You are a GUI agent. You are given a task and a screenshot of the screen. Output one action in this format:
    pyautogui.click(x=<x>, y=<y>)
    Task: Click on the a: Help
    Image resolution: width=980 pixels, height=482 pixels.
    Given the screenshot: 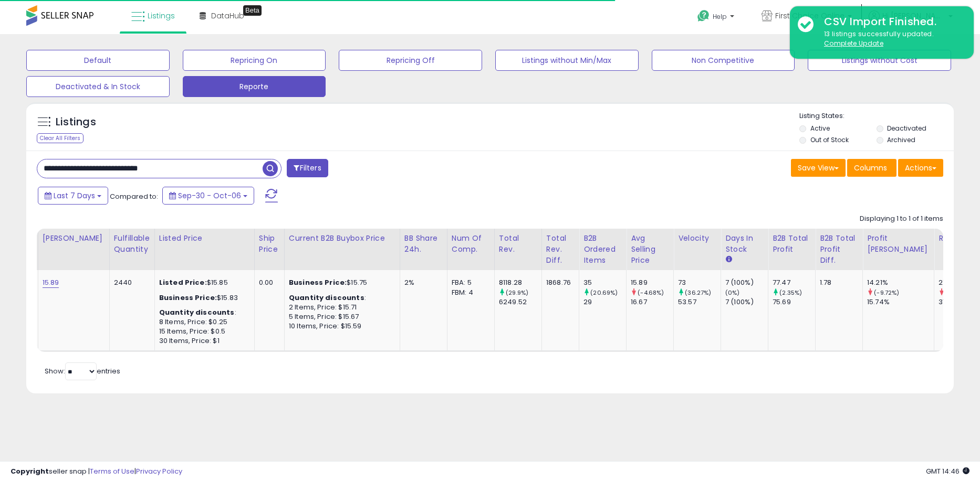 What is the action you would take?
    pyautogui.click(x=717, y=18)
    